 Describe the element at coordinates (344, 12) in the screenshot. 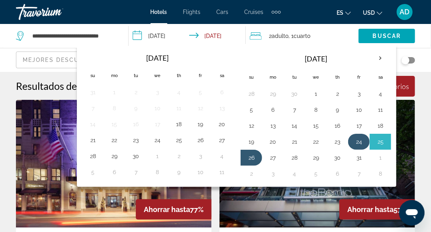

I see `button: Change language` at that location.